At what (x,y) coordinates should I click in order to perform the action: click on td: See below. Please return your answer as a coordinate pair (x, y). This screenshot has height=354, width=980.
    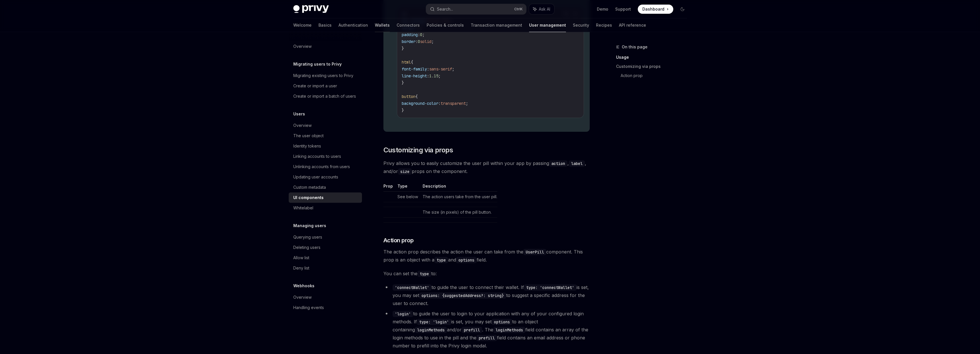
    Looking at the image, I should click on (408, 197).